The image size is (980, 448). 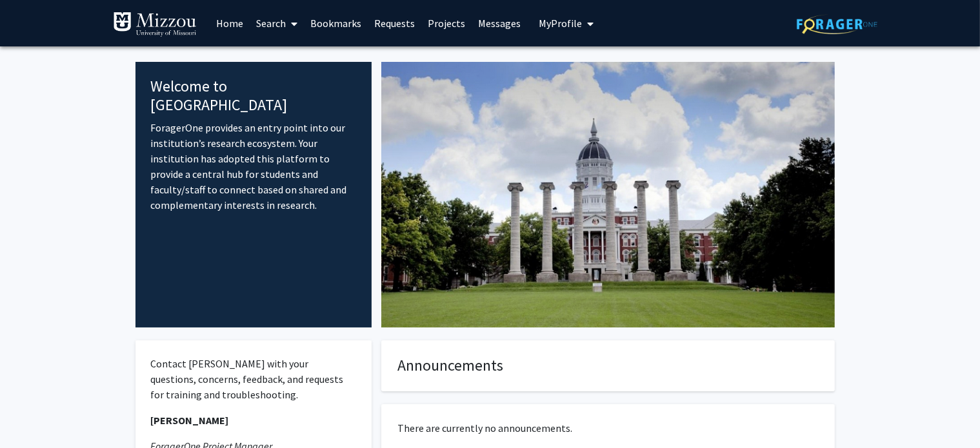 I want to click on a: Projects, so click(x=446, y=24).